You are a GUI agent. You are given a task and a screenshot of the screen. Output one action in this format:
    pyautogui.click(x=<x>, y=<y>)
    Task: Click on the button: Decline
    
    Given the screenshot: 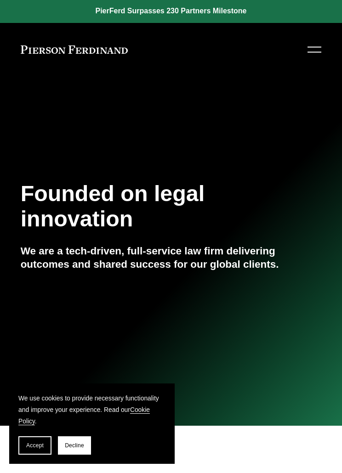 What is the action you would take?
    pyautogui.click(x=74, y=445)
    